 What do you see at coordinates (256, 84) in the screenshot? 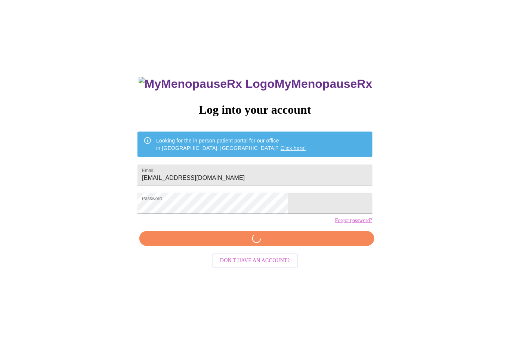
I see `h3: MyMenopauseRx` at bounding box center [256, 84].